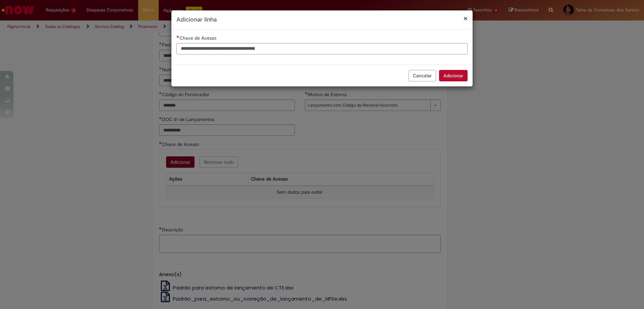 This screenshot has width=644, height=309. What do you see at coordinates (177, 36) in the screenshot?
I see `span: Necessários` at bounding box center [177, 36].